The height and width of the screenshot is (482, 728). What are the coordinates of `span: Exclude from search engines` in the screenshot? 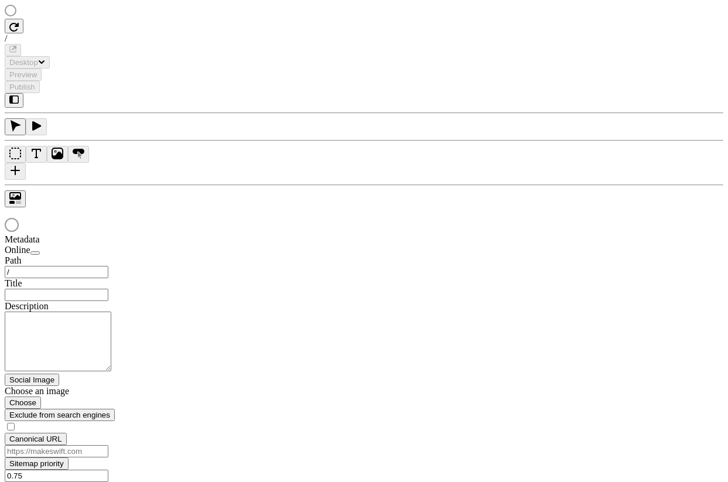 It's located at (60, 414).